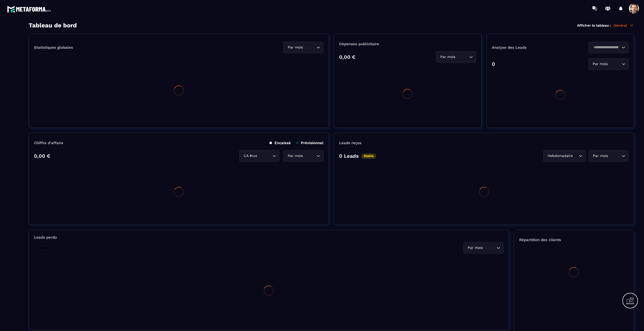 The image size is (644, 331). What do you see at coordinates (48, 143) in the screenshot?
I see `p: Chiffre d’affaire` at bounding box center [48, 143].